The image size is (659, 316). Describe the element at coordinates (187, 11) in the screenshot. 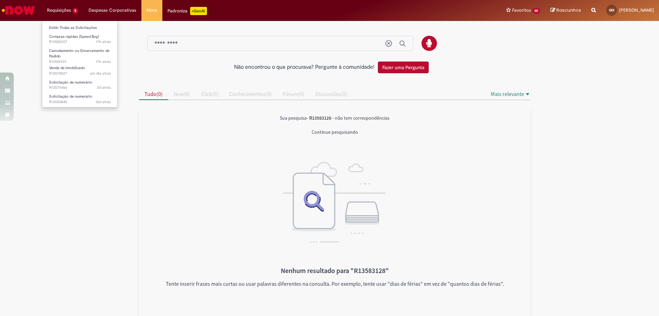

I see `div: Padroniza` at that location.